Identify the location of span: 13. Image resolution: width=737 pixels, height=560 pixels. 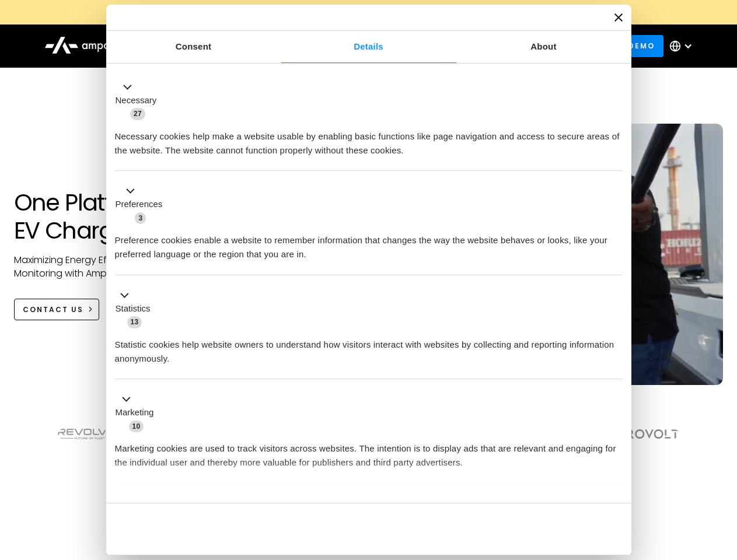
(135, 322).